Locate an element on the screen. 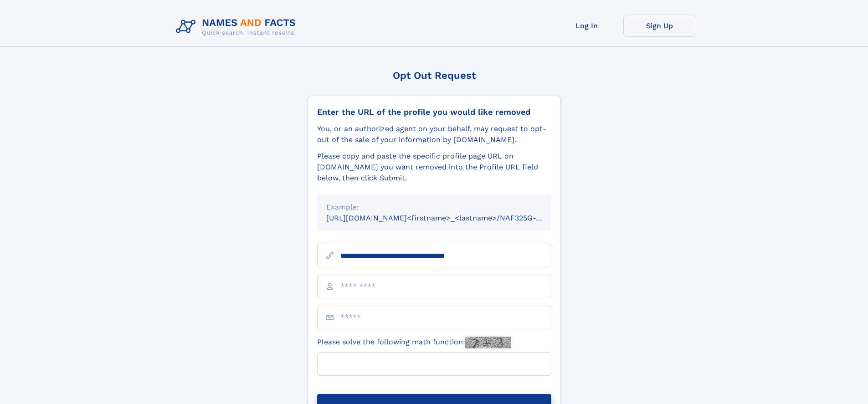 The height and width of the screenshot is (404, 868). div: Enter the URL of the profile you would like removed is located at coordinates (434, 112).